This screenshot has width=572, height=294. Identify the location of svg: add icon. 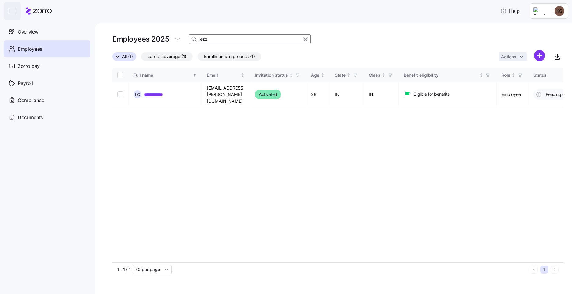
(540, 56).